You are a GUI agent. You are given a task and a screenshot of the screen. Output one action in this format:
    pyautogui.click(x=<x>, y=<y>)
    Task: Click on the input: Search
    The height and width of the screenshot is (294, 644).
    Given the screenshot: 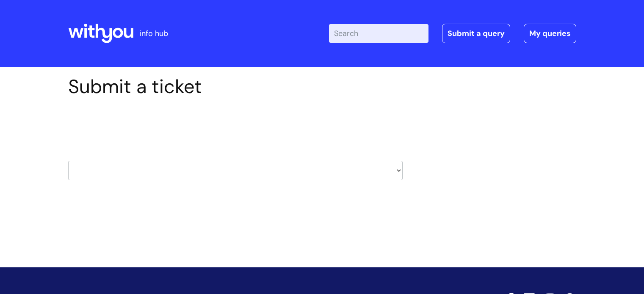 What is the action you would take?
    pyautogui.click(x=379, y=34)
    